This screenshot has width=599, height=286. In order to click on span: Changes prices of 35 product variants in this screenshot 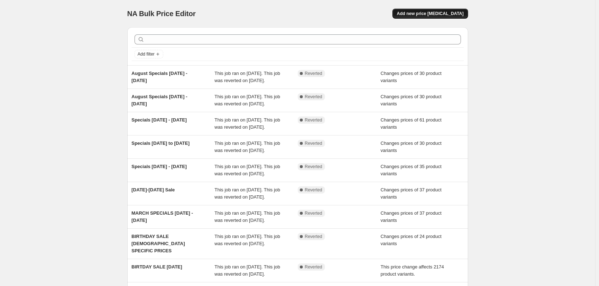, I will do `click(411, 170)`.